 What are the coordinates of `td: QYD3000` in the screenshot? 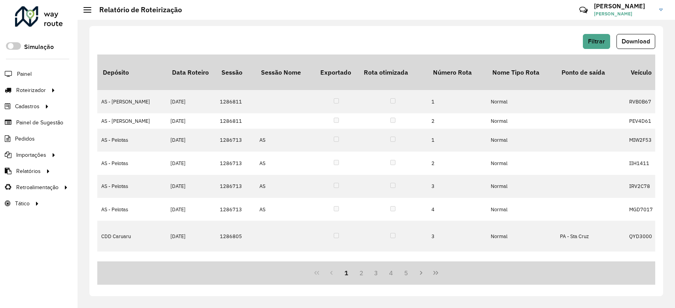 It's located at (645, 236).